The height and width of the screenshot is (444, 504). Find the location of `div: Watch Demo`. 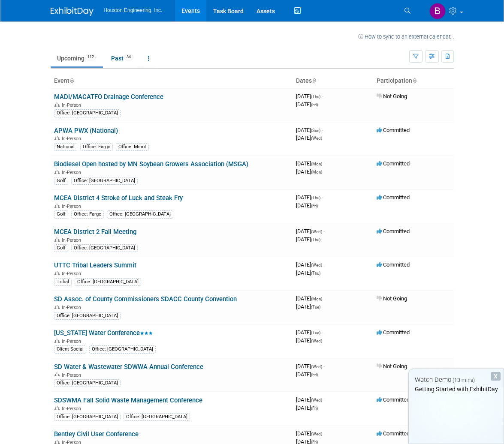

div: Watch Demo is located at coordinates (456, 380).